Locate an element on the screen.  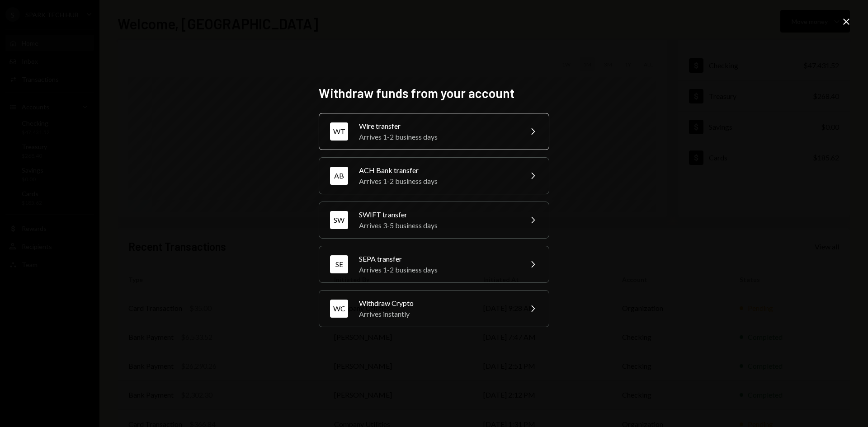
button: SESEPA transferArrives 1-2 business days is located at coordinates (434, 264).